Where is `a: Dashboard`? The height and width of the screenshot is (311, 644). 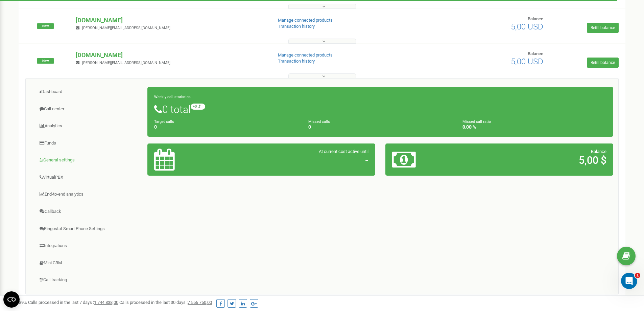 a: Dashboard is located at coordinates (89, 92).